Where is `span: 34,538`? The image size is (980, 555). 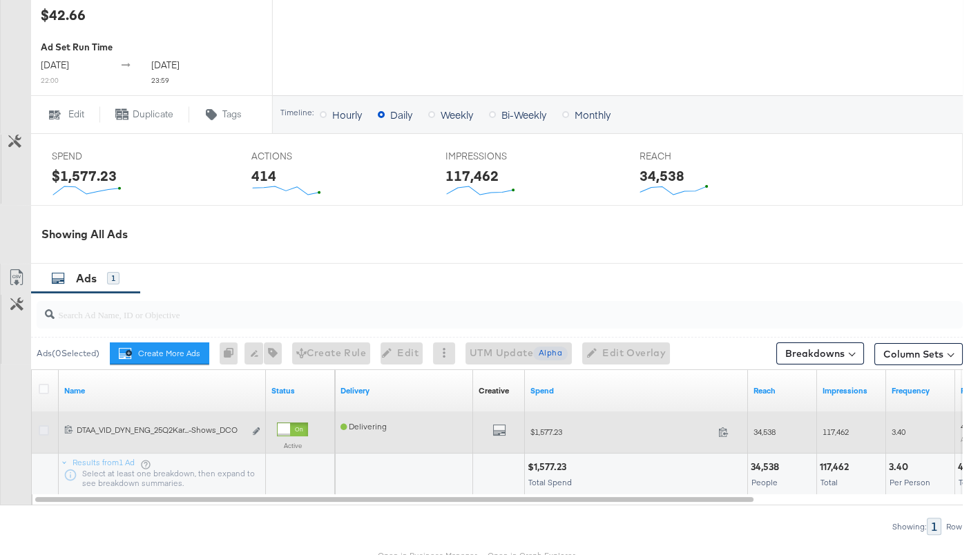 span: 34,538 is located at coordinates (765, 432).